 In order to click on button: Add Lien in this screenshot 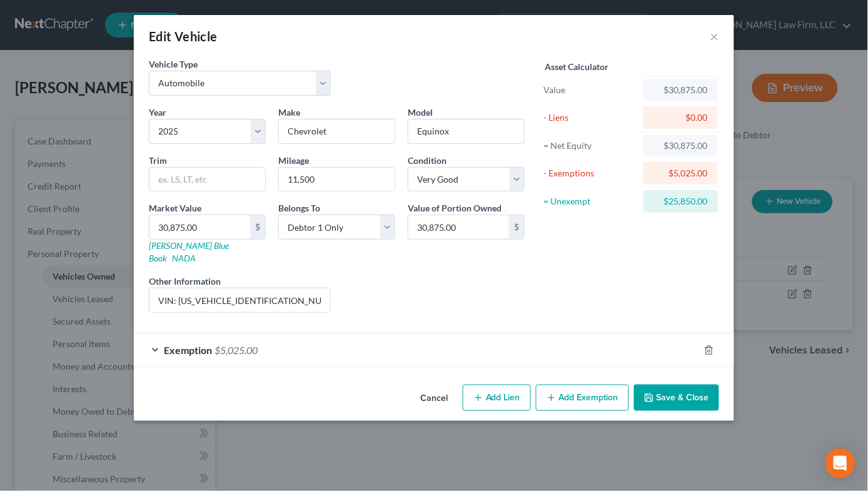, I will do `click(497, 398)`.